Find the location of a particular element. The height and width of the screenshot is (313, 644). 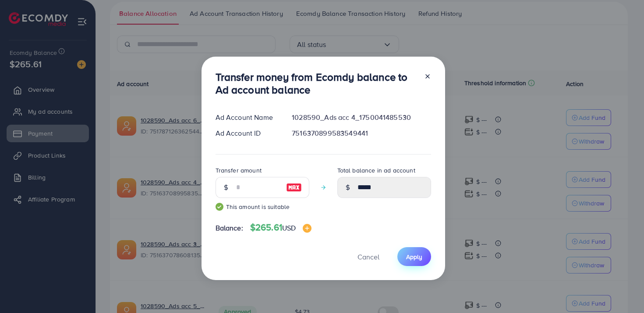

label: Total balance in ad account is located at coordinates (377, 170).